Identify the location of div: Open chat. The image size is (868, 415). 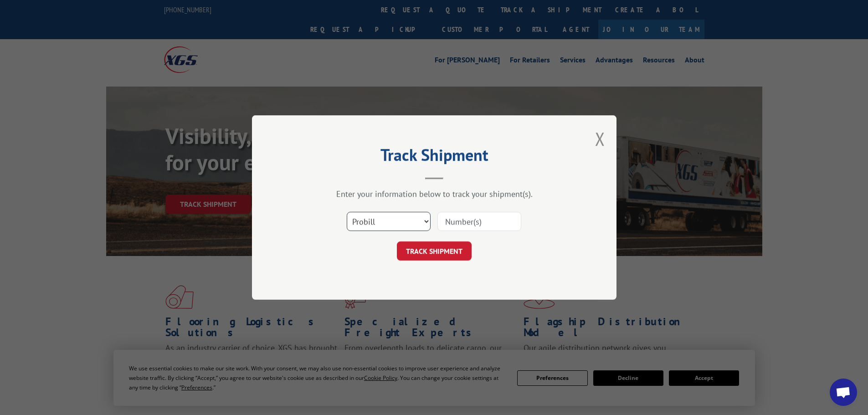
(843, 392).